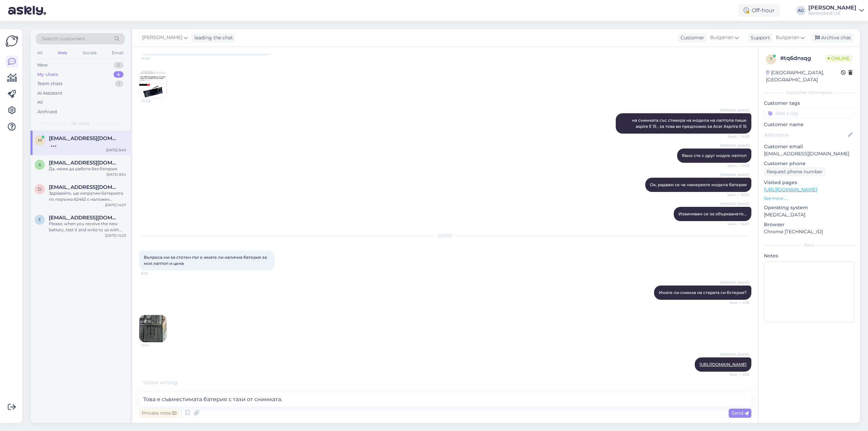 The width and height of the screenshot is (868, 431). What do you see at coordinates (40, 189) in the screenshot?
I see `span: d` at bounding box center [40, 189].